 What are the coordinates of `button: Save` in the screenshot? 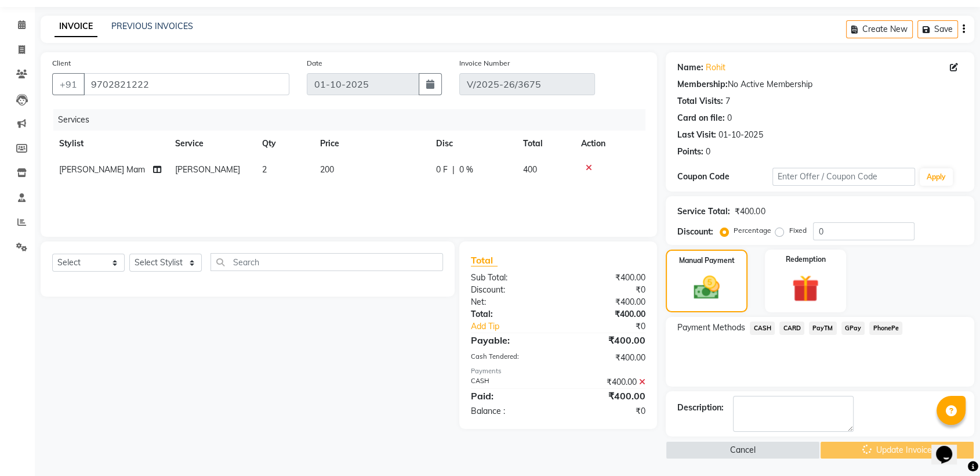 It's located at (938, 29).